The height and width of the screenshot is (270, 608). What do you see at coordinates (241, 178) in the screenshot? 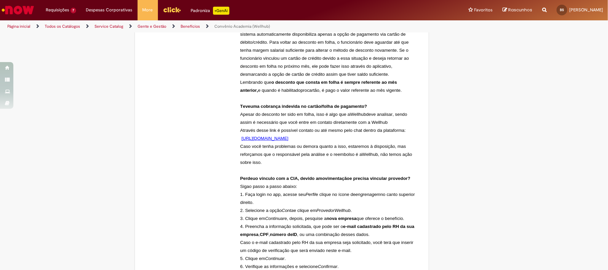
I see `span: P` at bounding box center [241, 178].